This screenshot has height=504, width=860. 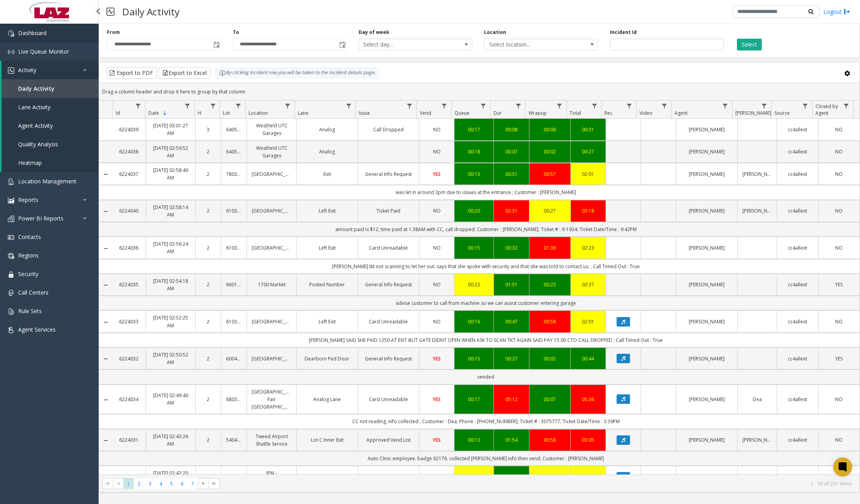 I want to click on a: 00:17, so click(x=474, y=399).